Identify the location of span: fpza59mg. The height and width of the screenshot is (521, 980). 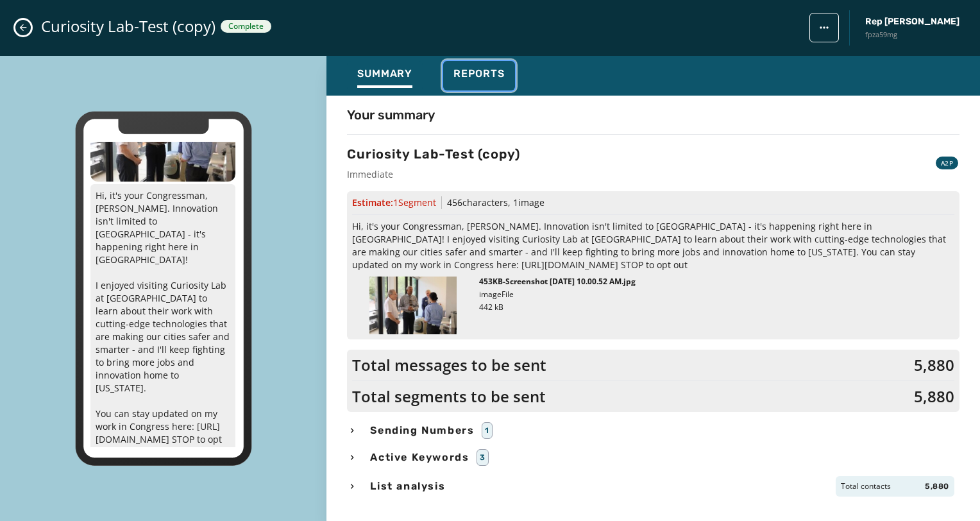
(912, 35).